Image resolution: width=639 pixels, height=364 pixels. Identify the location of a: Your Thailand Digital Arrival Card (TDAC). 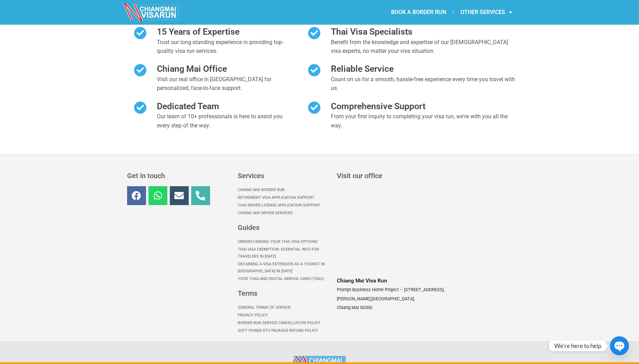
(284, 279).